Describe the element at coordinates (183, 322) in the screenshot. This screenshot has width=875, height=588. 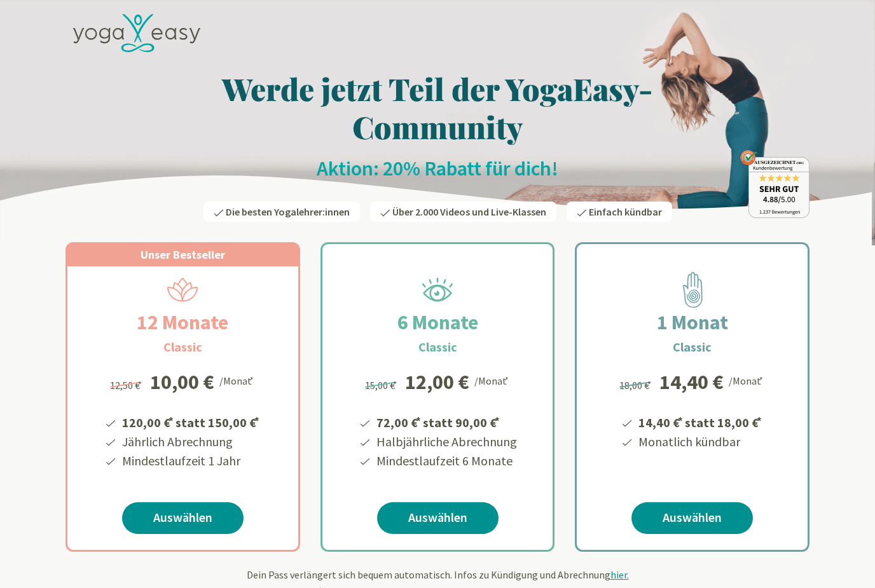
I see `h2: 12 Monate` at that location.